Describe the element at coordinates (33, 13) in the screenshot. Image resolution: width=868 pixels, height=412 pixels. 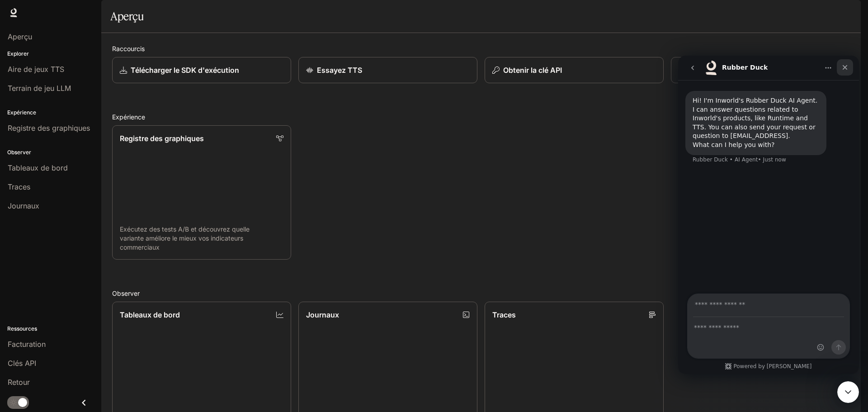
I see `img: Profile image for Rubber Duck` at that location.